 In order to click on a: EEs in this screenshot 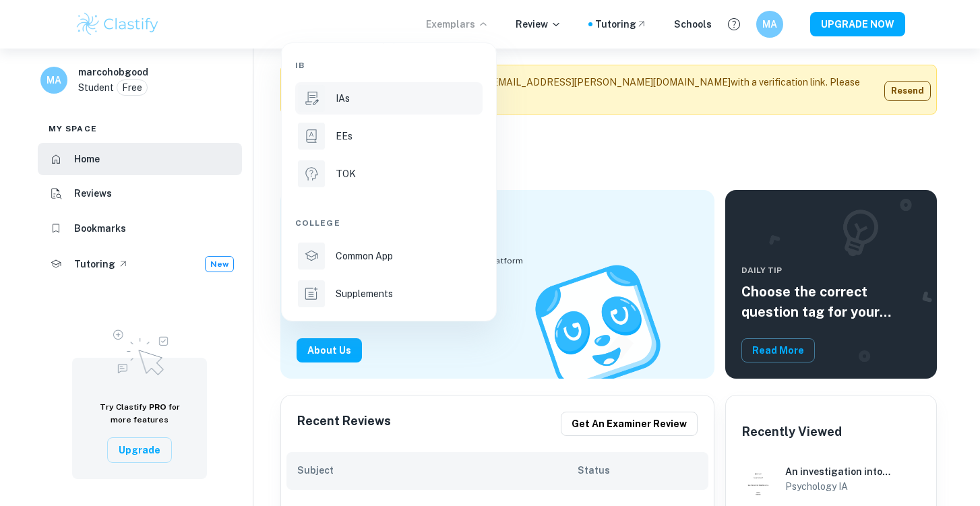, I will do `click(389, 136)`.